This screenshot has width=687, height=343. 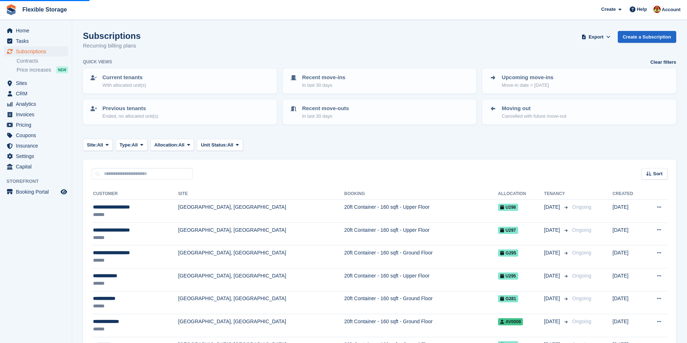 I want to click on th: Booking, so click(x=421, y=194).